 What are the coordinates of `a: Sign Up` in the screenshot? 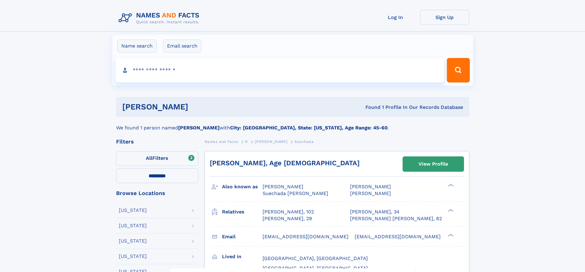 It's located at (445, 17).